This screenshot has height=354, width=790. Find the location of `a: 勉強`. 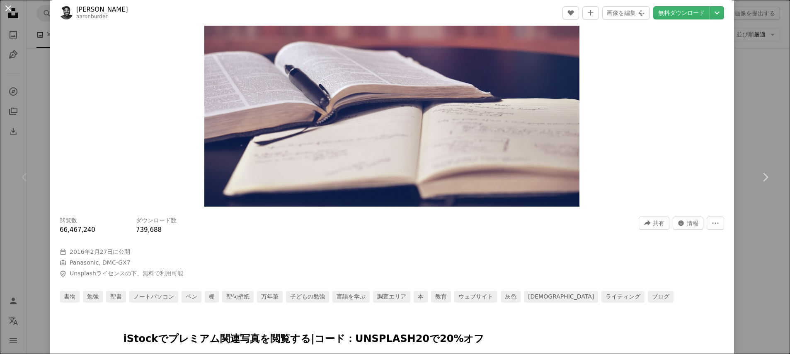

a: 勉強 is located at coordinates (93, 297).